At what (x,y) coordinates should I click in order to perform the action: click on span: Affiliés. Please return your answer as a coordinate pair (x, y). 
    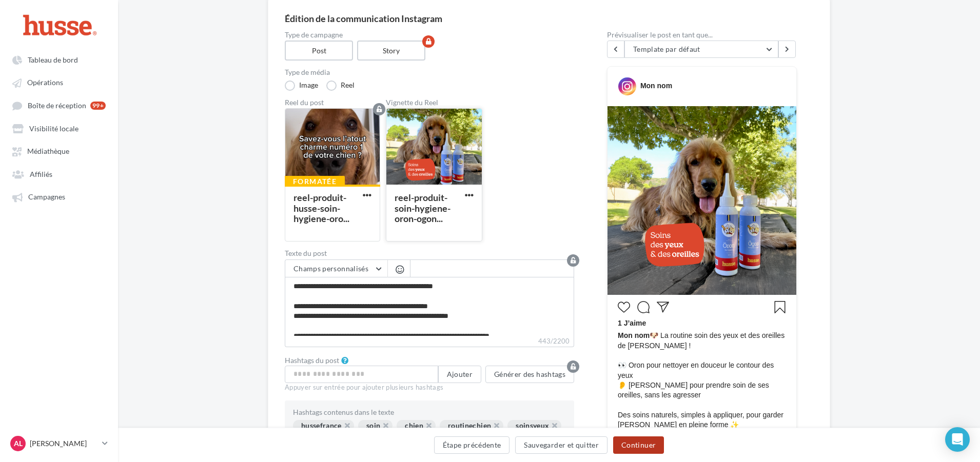
    Looking at the image, I should click on (41, 174).